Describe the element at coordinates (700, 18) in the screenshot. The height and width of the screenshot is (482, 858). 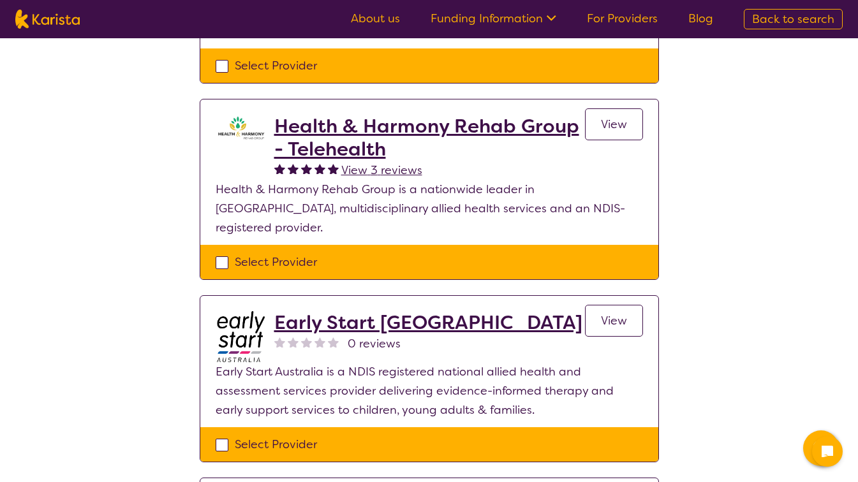
I see `a: Blog` at that location.